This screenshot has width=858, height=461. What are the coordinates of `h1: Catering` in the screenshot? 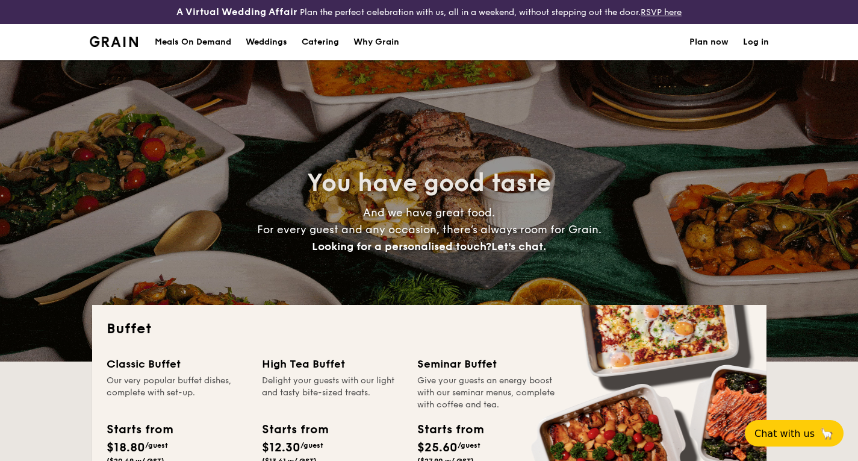 It's located at (320, 42).